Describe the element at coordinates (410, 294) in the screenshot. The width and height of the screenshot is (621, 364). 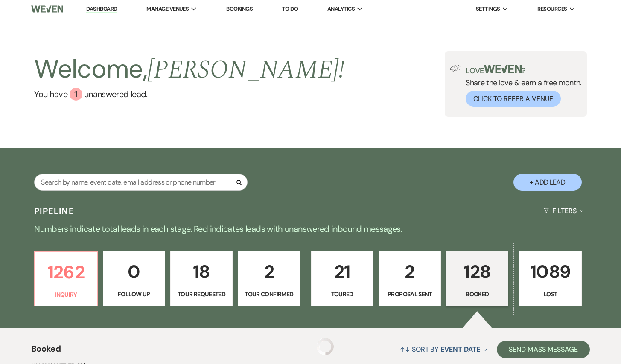
I see `p: Proposal Sent` at that location.